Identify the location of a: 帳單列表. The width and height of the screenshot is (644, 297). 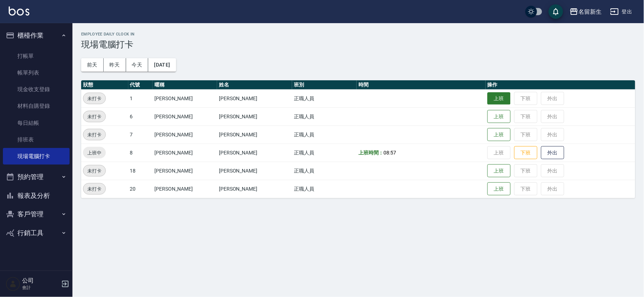
(36, 73).